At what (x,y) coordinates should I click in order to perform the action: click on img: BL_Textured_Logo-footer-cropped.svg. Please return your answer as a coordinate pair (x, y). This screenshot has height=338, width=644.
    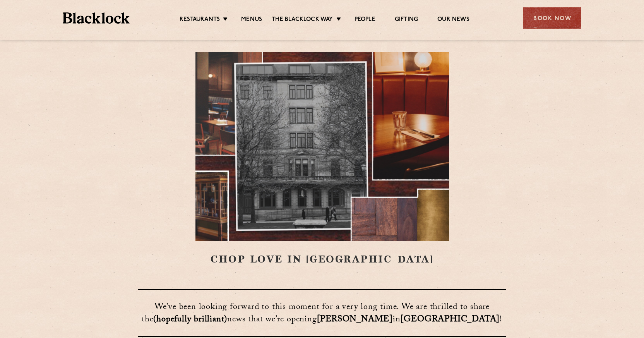
    Looking at the image, I should click on (96, 17).